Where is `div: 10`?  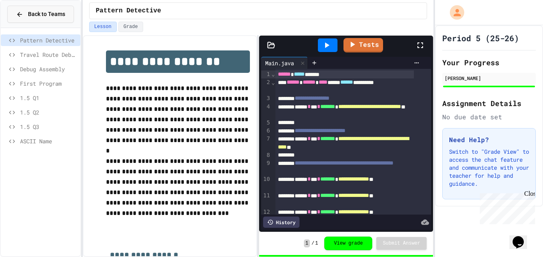
div: 10 is located at coordinates (266, 183).